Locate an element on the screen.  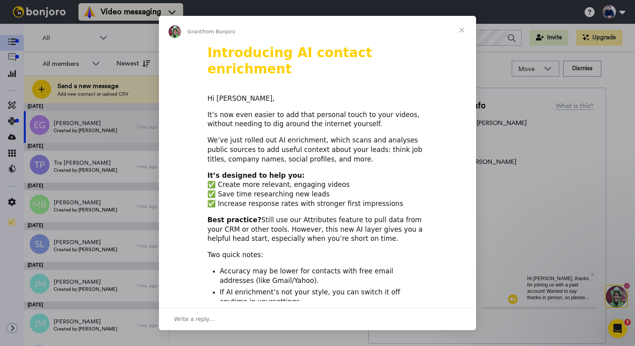
li: If AI enrichment’s not your style, you can switch it off anytime in your . is located at coordinates (324, 297).